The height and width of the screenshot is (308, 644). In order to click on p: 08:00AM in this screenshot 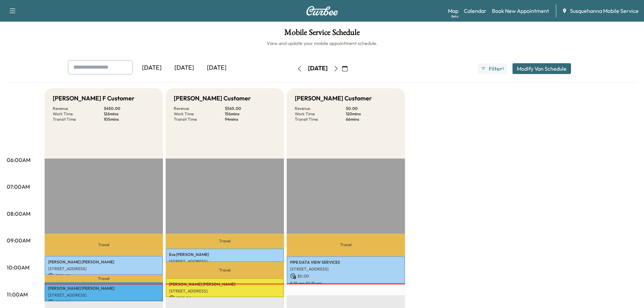, I will do `click(18, 214)`.